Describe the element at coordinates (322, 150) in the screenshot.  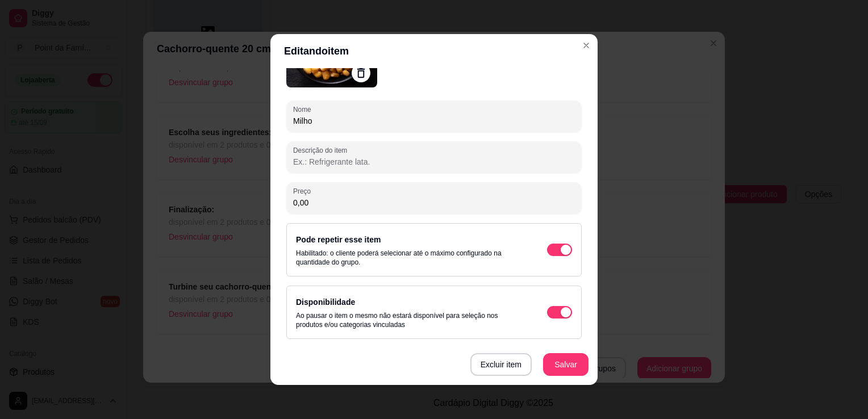
I see `label: Descrição do item` at that location.